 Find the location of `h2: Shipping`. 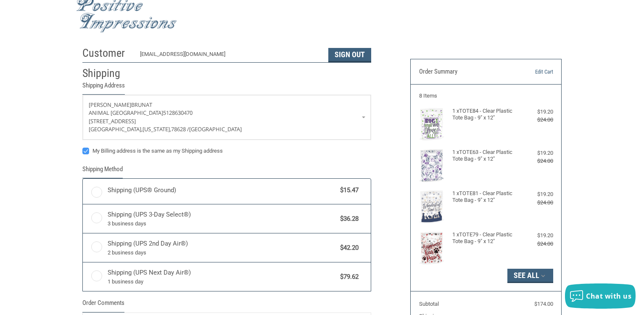

h2: Shipping is located at coordinates (107, 73).